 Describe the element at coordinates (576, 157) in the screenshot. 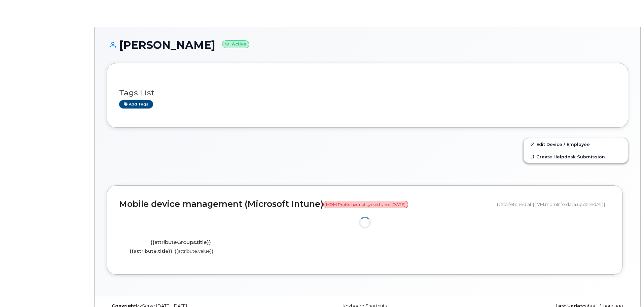

I see `a: Create Helpdesk Submission` at that location.